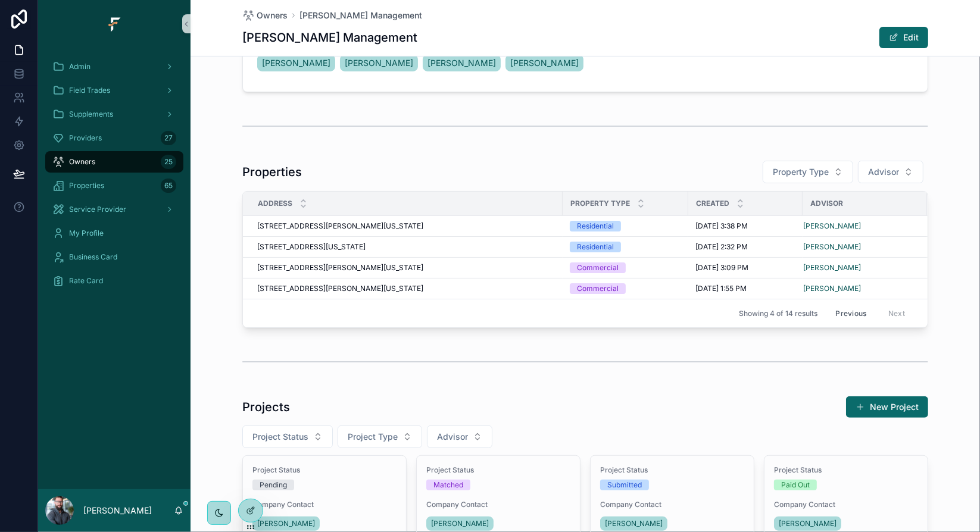 The height and width of the screenshot is (532, 980). Describe the element at coordinates (713, 203) in the screenshot. I see `span: Created` at that location.